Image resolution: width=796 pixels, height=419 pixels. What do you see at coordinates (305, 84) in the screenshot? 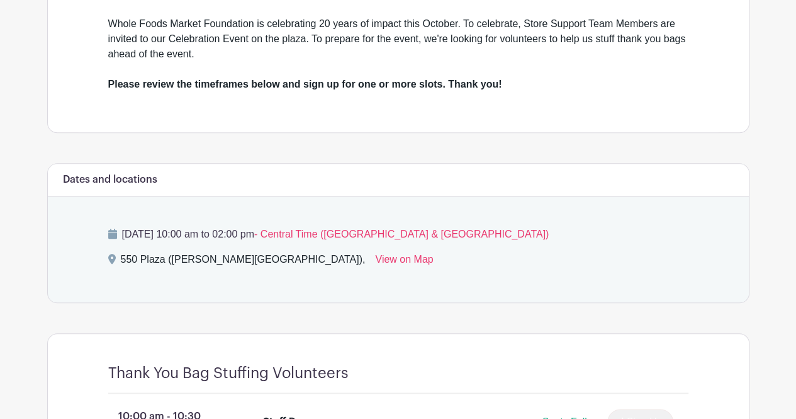
I see `strong: Please review the timeframes below and sign up for one or more slots. Thank you!` at bounding box center [305, 84].